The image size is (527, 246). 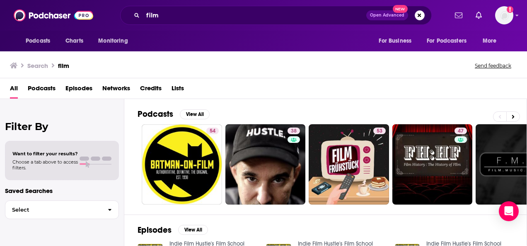 What do you see at coordinates (400, 9) in the screenshot?
I see `span: New` at bounding box center [400, 9].